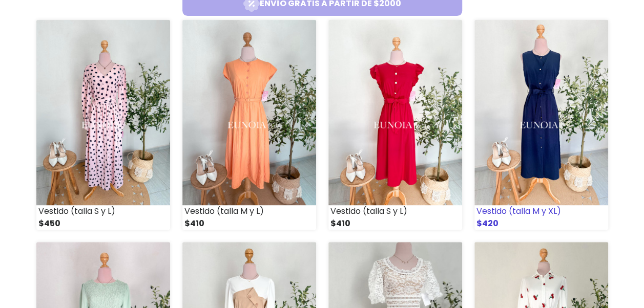  Describe the element at coordinates (395, 113) in the screenshot. I see `img: small_1759272887719.jpeg` at that location.